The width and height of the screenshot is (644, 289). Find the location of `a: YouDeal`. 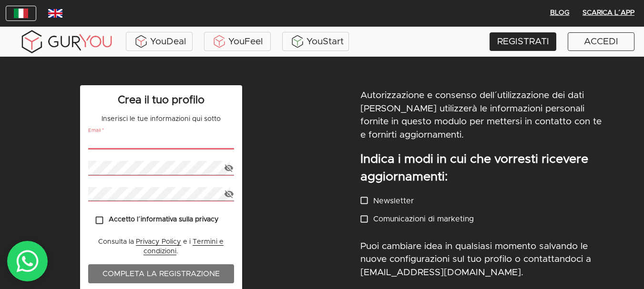

a: YouDeal is located at coordinates (159, 41).